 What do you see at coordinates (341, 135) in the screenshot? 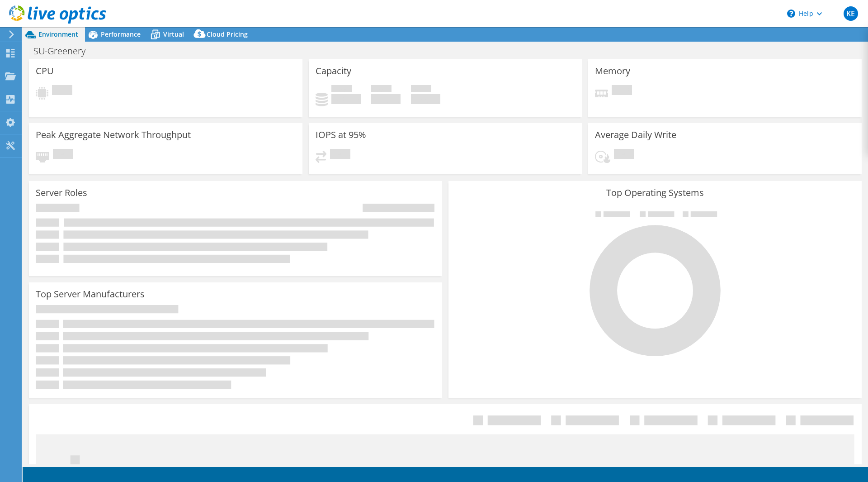
I see `h3: IOPS at 95%` at bounding box center [341, 135].